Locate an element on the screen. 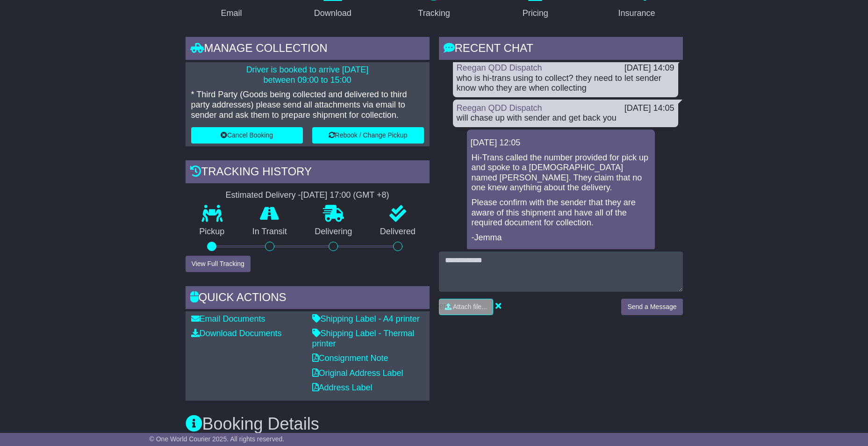  p: Delivered is located at coordinates (398, 232).